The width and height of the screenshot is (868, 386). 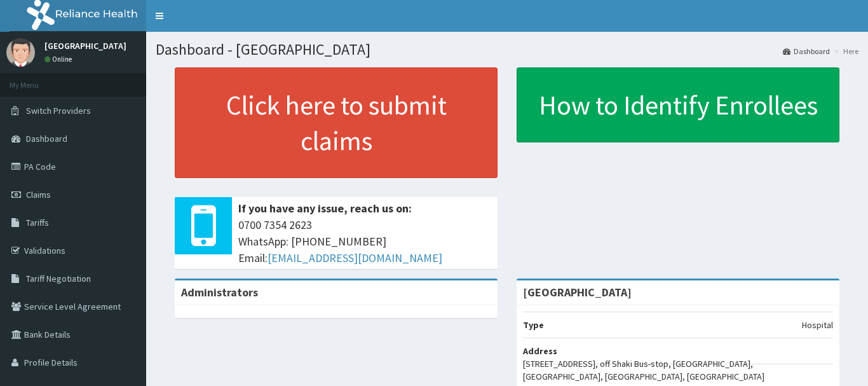 What do you see at coordinates (21, 52) in the screenshot?
I see `img: User Image` at bounding box center [21, 52].